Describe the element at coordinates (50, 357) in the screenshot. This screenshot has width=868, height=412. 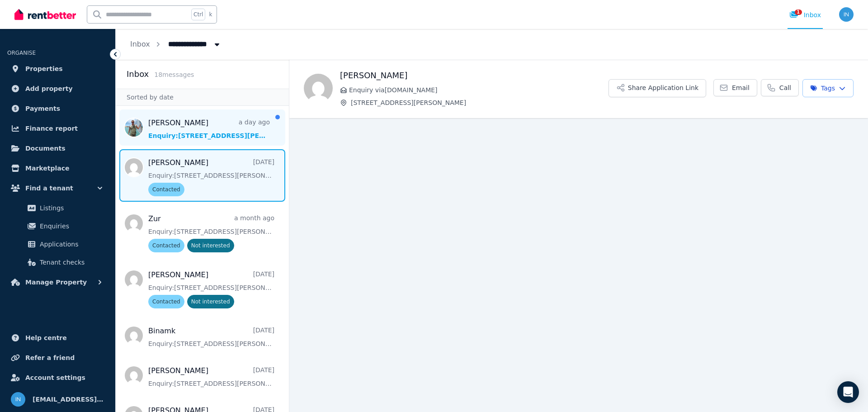
I see `span: Refer a friend` at that location.